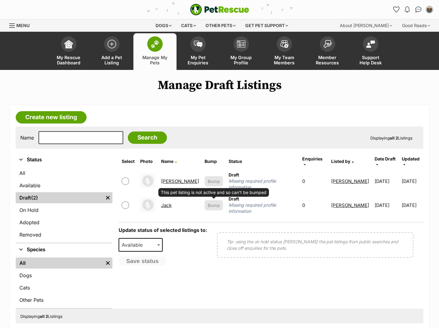  Describe the element at coordinates (64, 235) in the screenshot. I see `a: Removed` at that location.